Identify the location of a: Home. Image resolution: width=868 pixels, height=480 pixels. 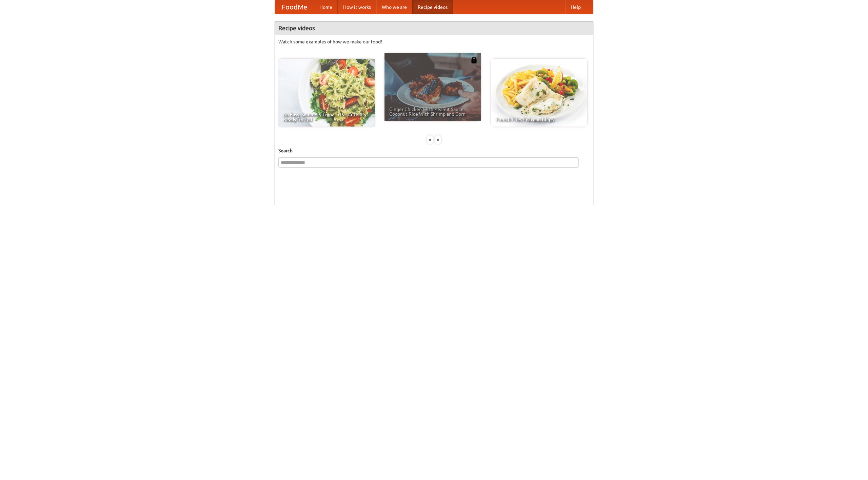
(326, 7).